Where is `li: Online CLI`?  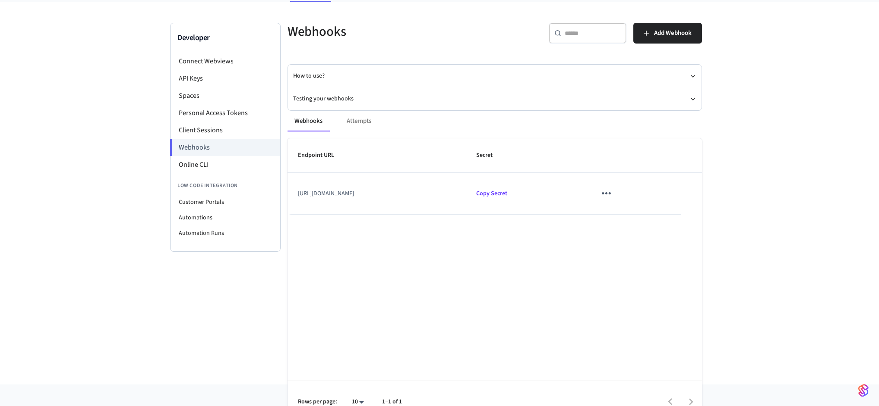 li: Online CLI is located at coordinates (225, 165).